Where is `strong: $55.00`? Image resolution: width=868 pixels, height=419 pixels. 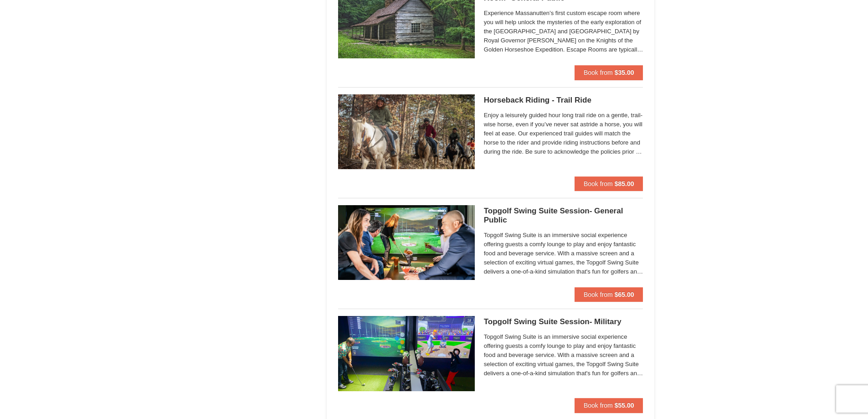
strong: $55.00 is located at coordinates (624, 405).